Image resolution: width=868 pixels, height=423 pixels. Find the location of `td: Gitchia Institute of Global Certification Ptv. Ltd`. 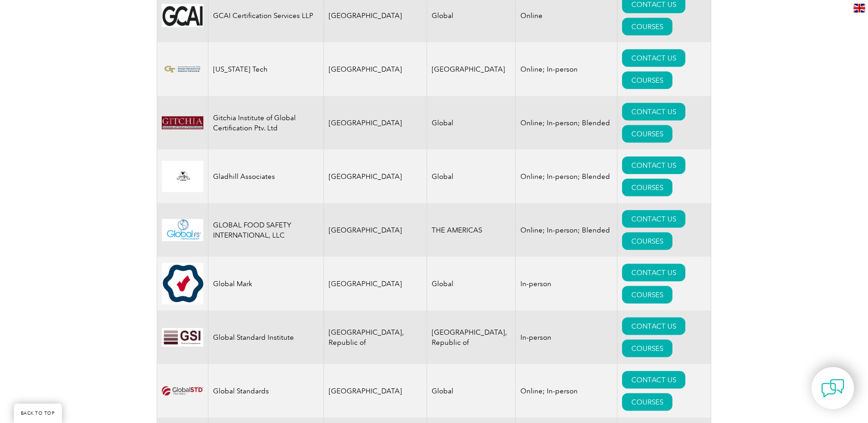

td: Gitchia Institute of Global Certification Ptv. Ltd is located at coordinates (266, 123).